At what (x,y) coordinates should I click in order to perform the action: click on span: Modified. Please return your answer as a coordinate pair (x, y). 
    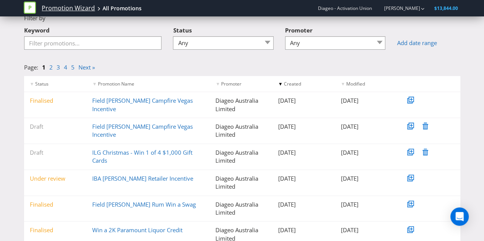
    Looking at the image, I should click on (356, 84).